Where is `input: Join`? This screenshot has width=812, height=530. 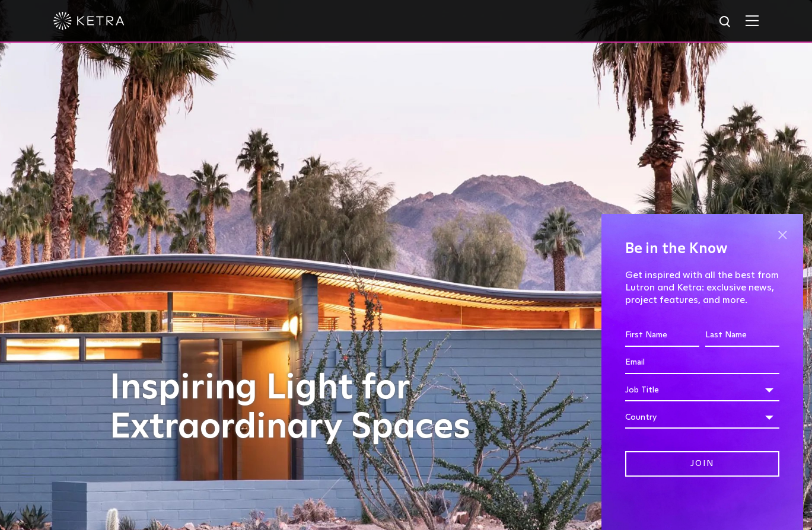 input: Join is located at coordinates (702, 463).